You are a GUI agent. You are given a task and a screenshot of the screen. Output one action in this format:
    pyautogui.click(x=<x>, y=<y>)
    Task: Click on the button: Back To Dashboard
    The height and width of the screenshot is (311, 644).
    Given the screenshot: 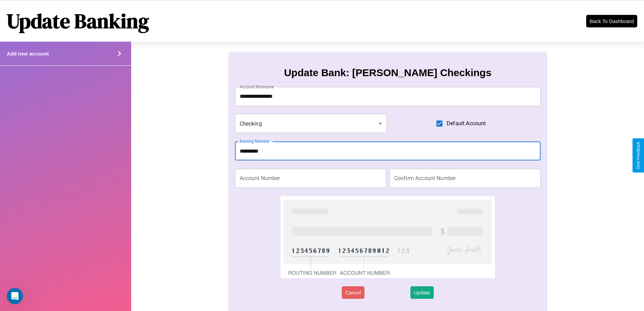 What is the action you would take?
    pyautogui.click(x=612, y=21)
    